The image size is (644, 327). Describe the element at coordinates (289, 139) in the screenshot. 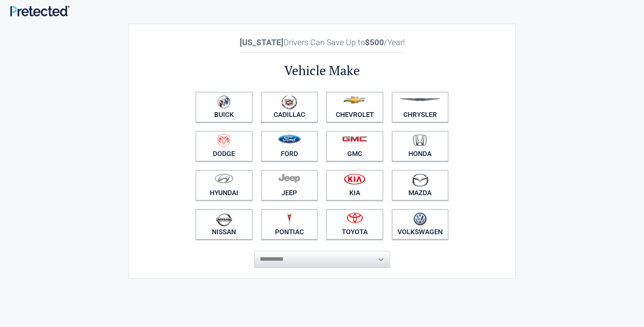

I see `img: ford` at that location.